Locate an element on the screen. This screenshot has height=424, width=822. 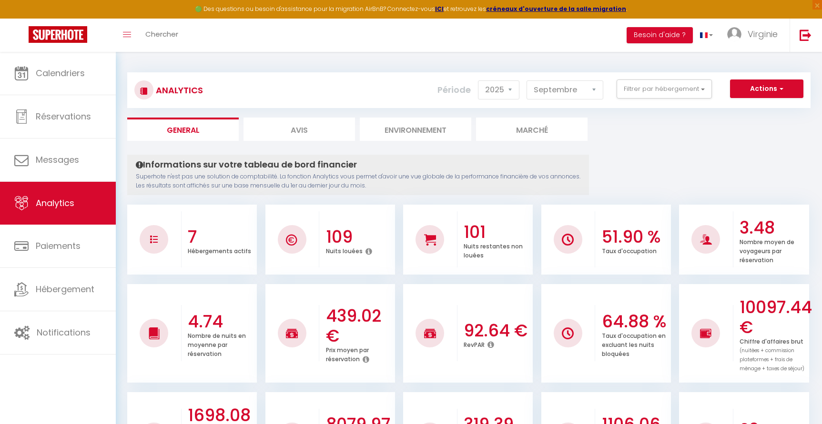
h3: 51.90 % is located at coordinates (635, 237).